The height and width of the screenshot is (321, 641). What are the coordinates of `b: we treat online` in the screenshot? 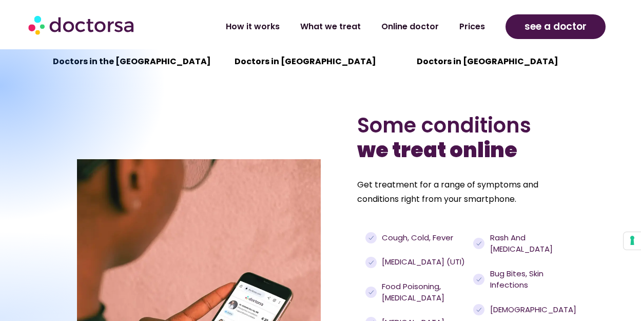 It's located at (437, 150).